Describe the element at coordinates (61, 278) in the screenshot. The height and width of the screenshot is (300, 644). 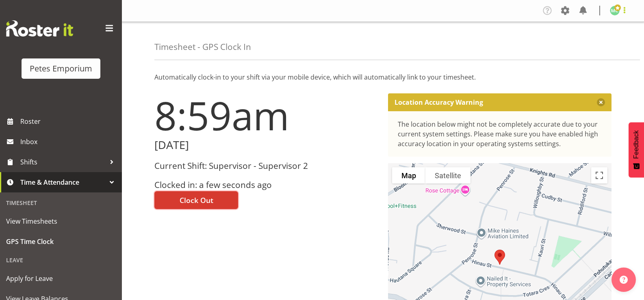
I see `a: Apply for Leave` at that location.